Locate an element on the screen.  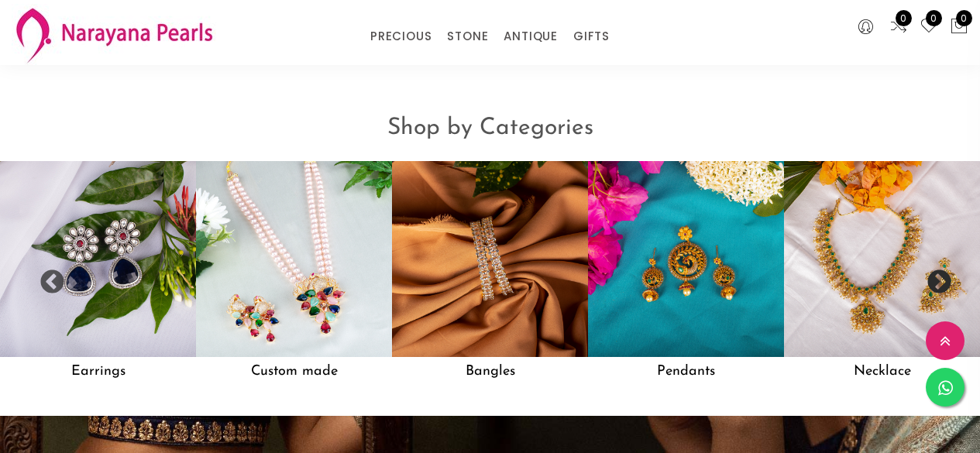
a: GIFTS is located at coordinates (591, 36).